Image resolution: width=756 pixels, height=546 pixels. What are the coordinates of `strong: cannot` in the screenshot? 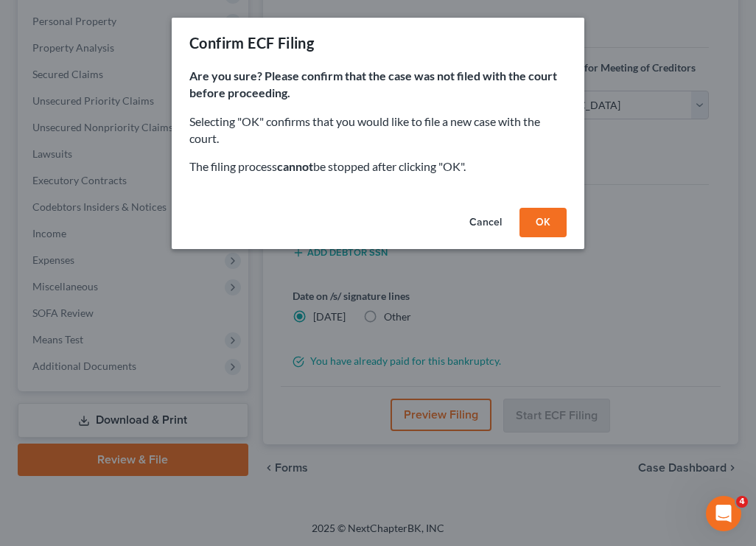 It's located at (295, 166).